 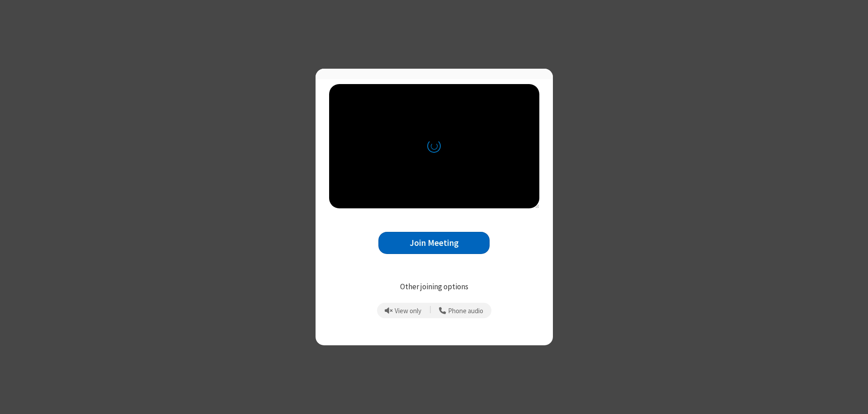 I want to click on button: Join Meeting, so click(x=434, y=243).